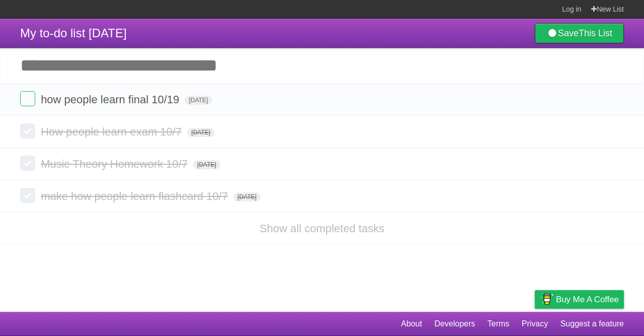 The width and height of the screenshot is (644, 336). Describe the element at coordinates (592, 324) in the screenshot. I see `a: Suggest a feature` at that location.